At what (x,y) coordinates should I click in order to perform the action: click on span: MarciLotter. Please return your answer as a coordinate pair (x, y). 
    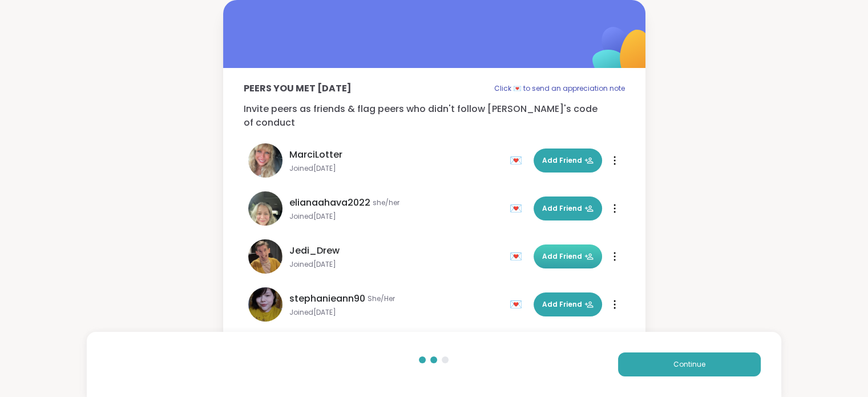
    Looking at the image, I should click on (316, 155).